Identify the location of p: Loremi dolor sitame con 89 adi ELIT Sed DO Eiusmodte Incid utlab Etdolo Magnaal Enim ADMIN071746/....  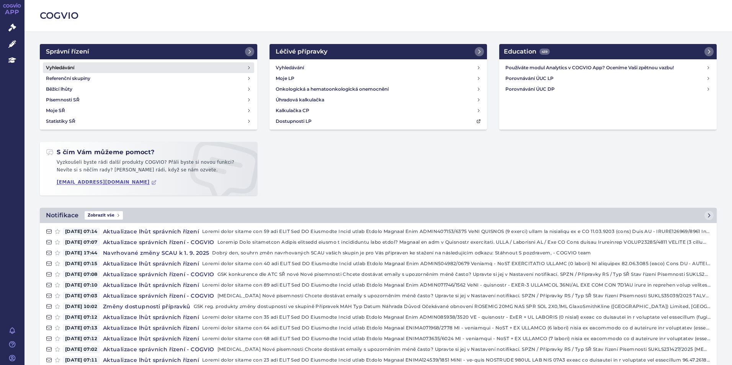
(456, 285).